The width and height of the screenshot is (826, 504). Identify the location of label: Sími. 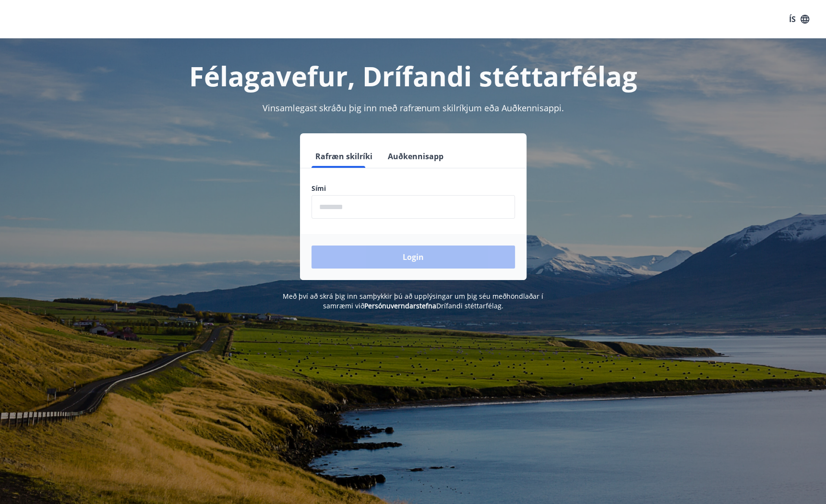
(413, 188).